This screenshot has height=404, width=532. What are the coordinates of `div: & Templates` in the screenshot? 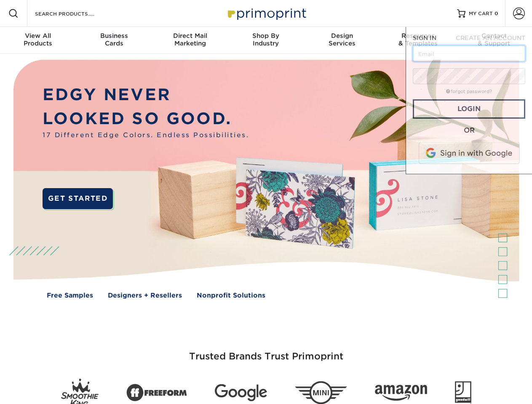 It's located at (418, 40).